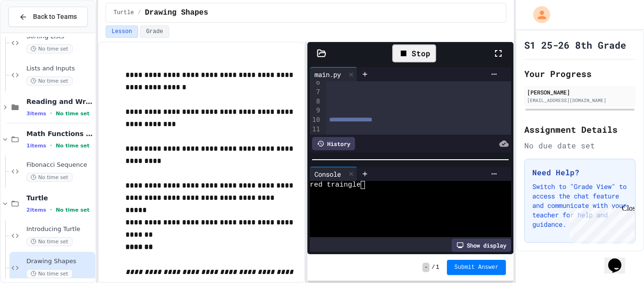 The width and height of the screenshot is (644, 283). What do you see at coordinates (60, 36) in the screenshot?
I see `span: Sorting Lists` at bounding box center [60, 36].